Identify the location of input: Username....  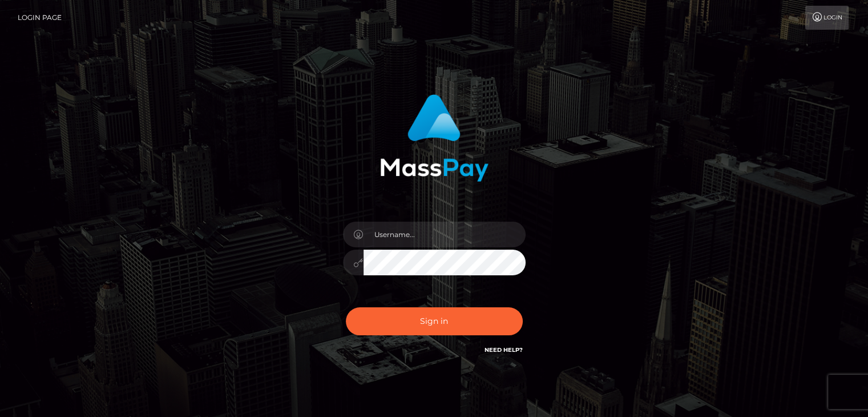
(445, 234).